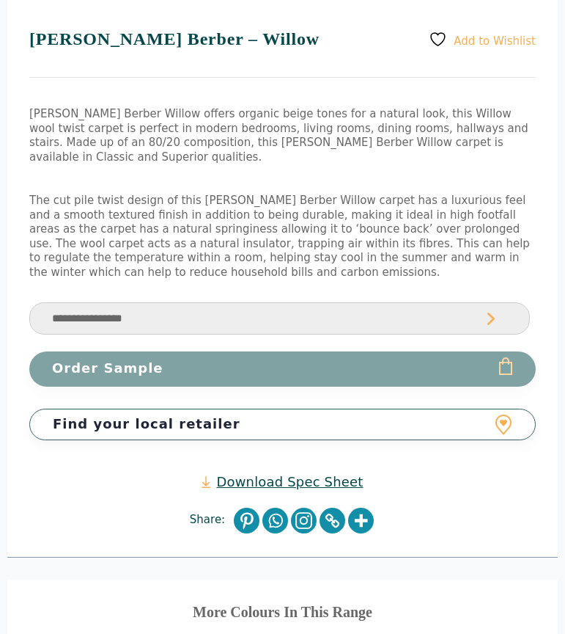 This screenshot has width=565, height=634. What do you see at coordinates (282, 424) in the screenshot?
I see `a: Find your local retailer` at bounding box center [282, 424].